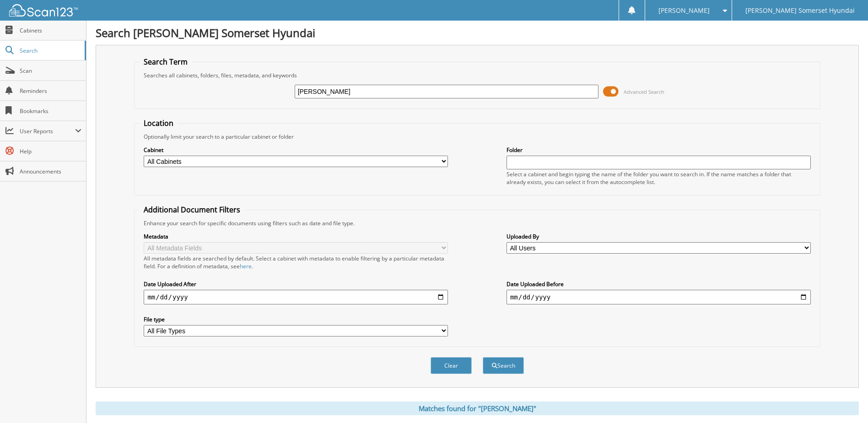 This screenshot has height=423, width=868. What do you see at coordinates (296, 319) in the screenshot?
I see `label: File type` at bounding box center [296, 319].